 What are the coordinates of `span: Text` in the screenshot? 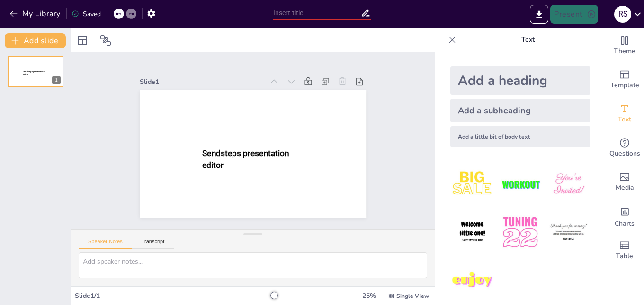 It's located at (624, 120).